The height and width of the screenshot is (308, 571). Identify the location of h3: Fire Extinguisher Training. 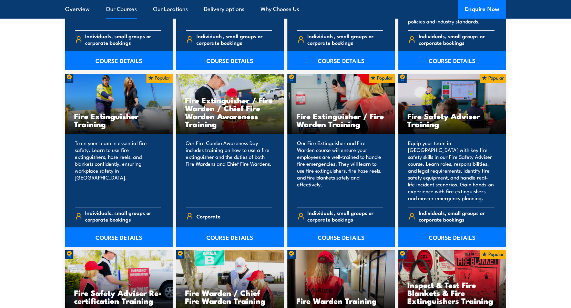
(119, 120).